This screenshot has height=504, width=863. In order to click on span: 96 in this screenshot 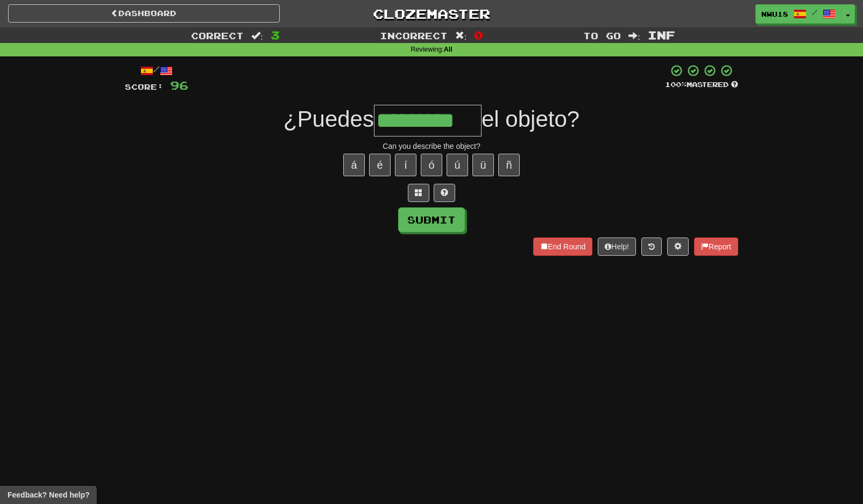, I will do `click(179, 85)`.